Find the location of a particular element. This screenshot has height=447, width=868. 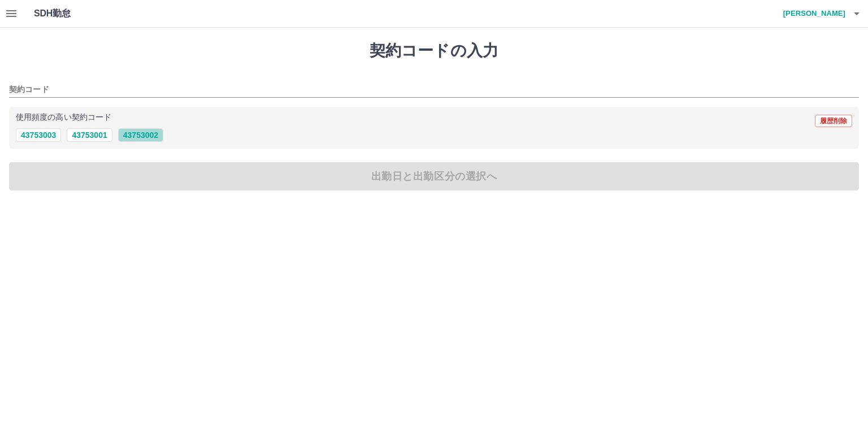

p: 使用頻度の高い契約コード is located at coordinates (64, 118).